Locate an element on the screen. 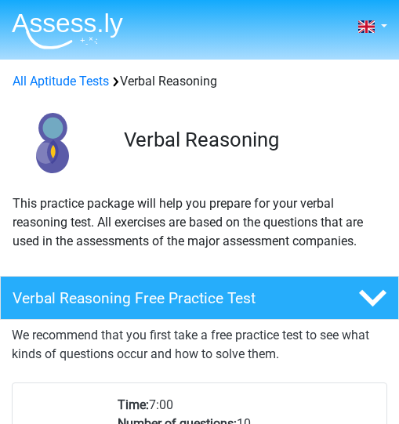 The height and width of the screenshot is (424, 399). p: This practice package will help you prepare for your verbal reasoning test. All exercises are bas... is located at coordinates (199, 223).